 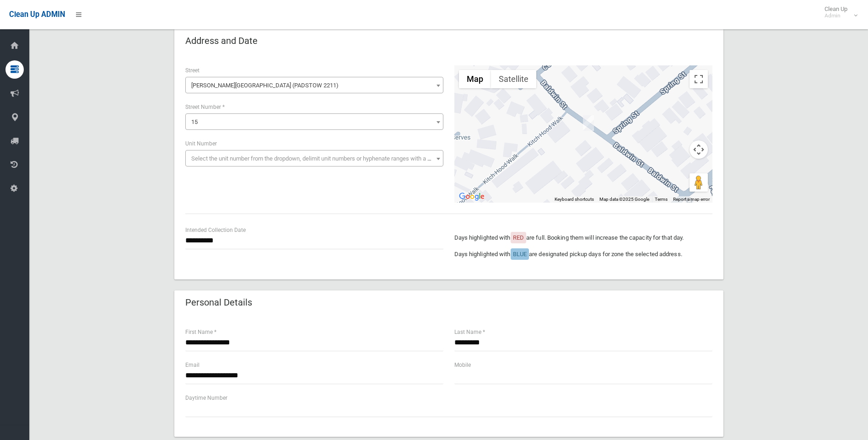 What do you see at coordinates (218, 302) in the screenshot?
I see `header: Personal Details` at bounding box center [218, 302].